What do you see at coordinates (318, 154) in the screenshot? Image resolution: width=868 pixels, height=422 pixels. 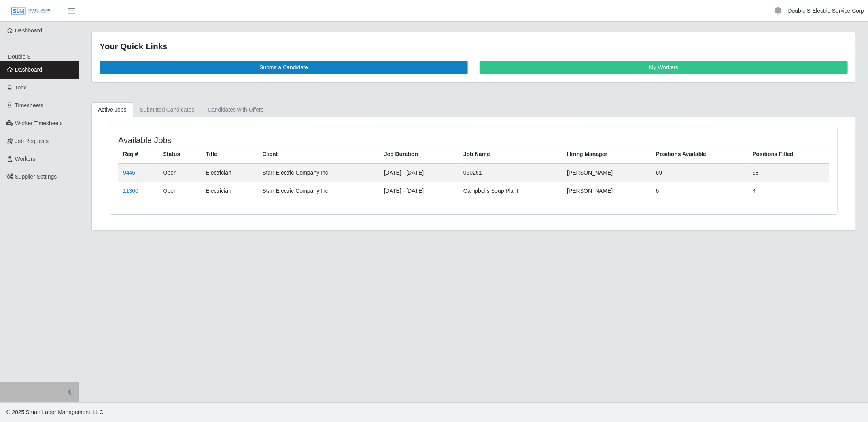 I see `th: Client` at bounding box center [318, 154].